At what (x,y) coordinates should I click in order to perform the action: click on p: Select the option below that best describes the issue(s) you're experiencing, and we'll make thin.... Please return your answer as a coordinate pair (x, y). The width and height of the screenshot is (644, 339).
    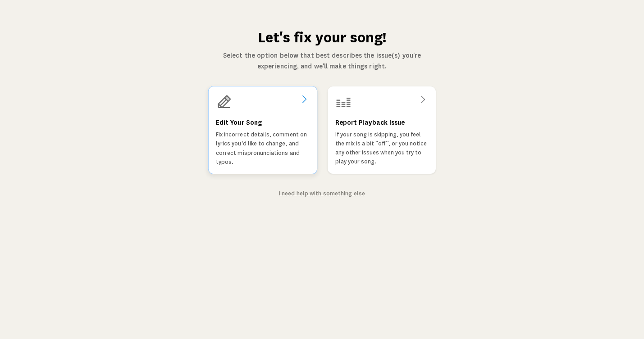
    Looking at the image, I should click on (322, 61).